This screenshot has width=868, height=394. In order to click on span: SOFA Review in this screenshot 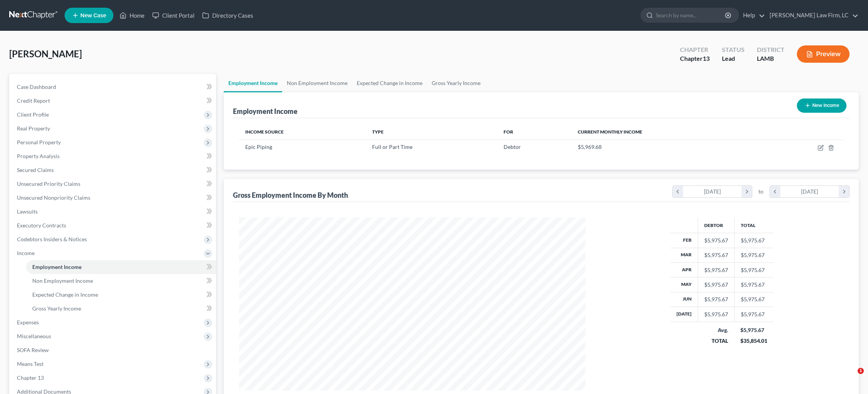, I will do `click(33, 350)`.